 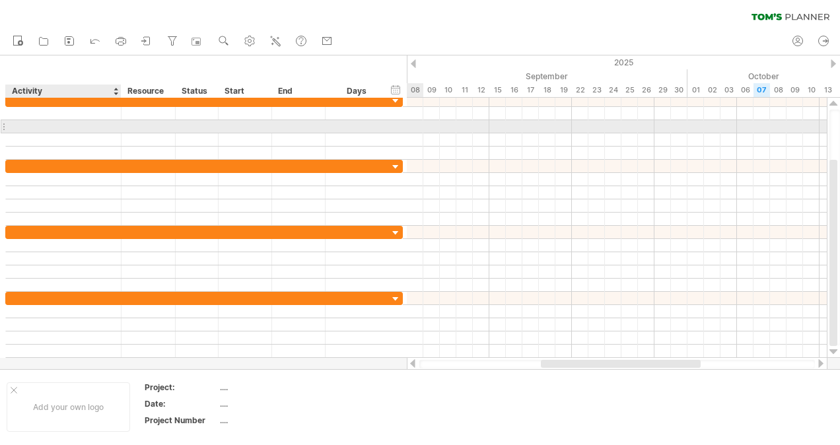 What do you see at coordinates (811, 90) in the screenshot?
I see `div: Friday, 10 October 2025` at bounding box center [811, 90].